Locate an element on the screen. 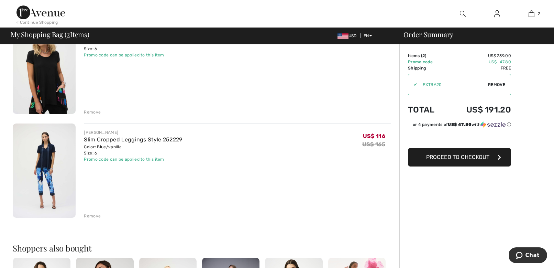  div: Color: Black/Multi Size: 6 is located at coordinates (143, 46).